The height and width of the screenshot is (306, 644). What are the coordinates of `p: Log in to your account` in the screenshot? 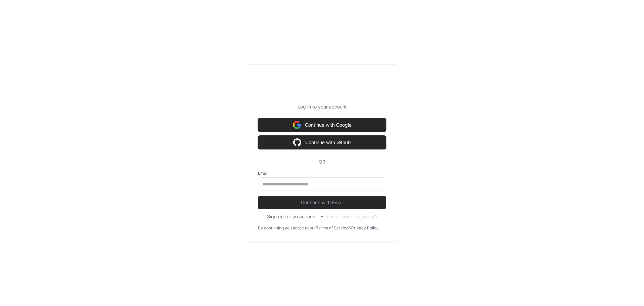 It's located at (322, 107).